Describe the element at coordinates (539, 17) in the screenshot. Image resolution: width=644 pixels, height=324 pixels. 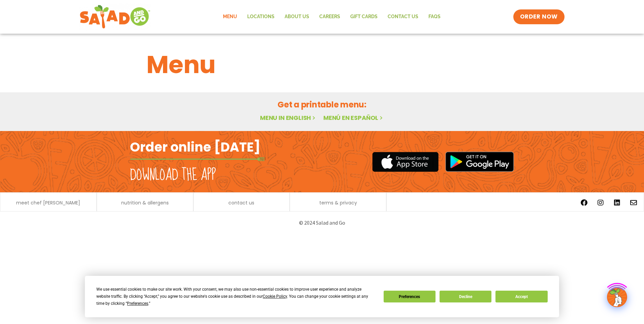
I see `span: ORDER NOW` at that location.